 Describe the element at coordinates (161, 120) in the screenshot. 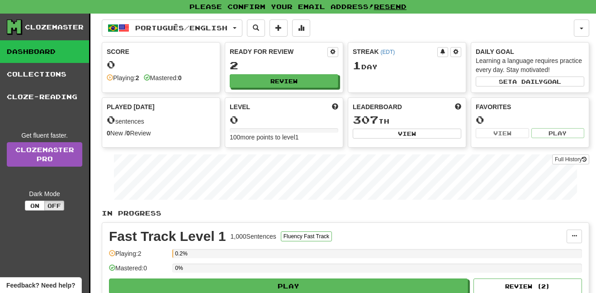

I see `div: sentences` at that location.